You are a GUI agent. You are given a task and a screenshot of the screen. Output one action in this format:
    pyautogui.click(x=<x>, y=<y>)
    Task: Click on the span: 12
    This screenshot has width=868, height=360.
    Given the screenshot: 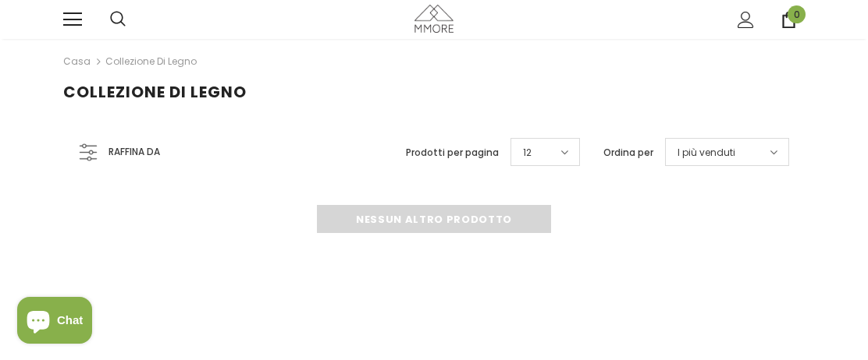 What is the action you would take?
    pyautogui.click(x=526, y=152)
    